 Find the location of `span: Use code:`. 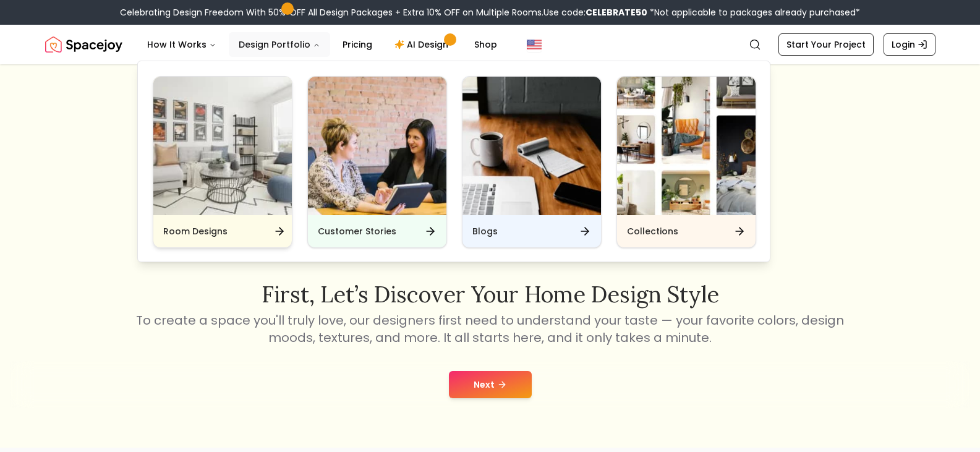

span: Use code: is located at coordinates (596, 12).